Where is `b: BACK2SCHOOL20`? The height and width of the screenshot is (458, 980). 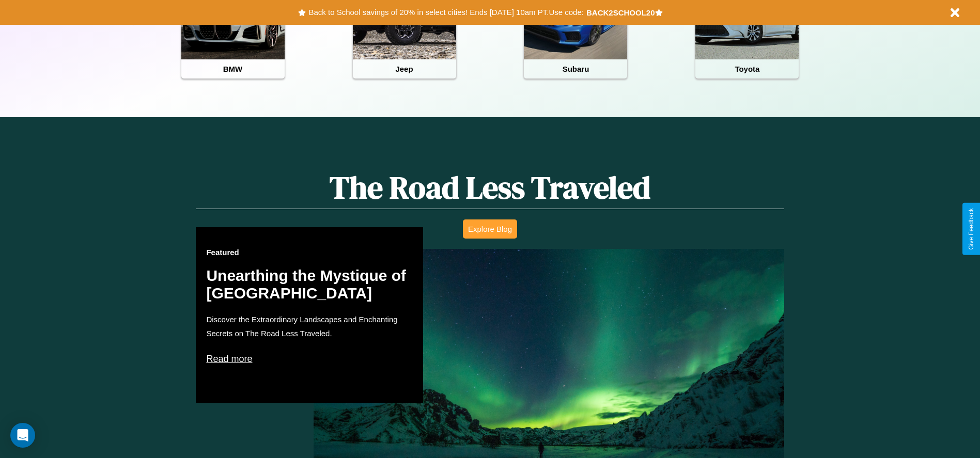 b: BACK2SCHOOL20 is located at coordinates (621, 12).